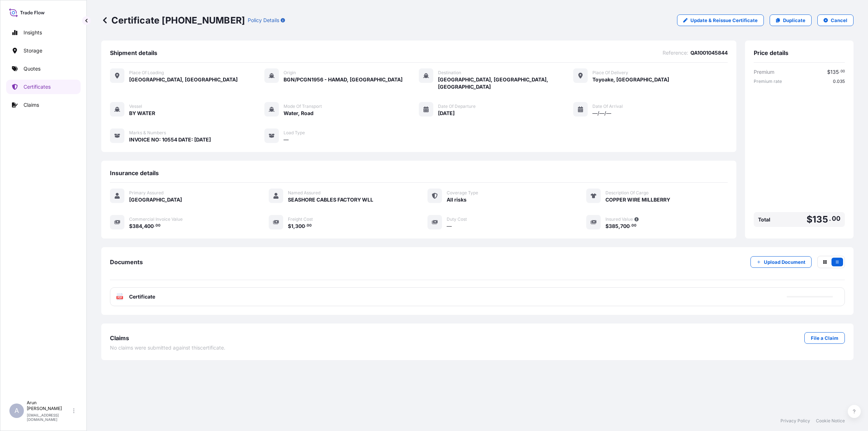  Describe the element at coordinates (457, 106) in the screenshot. I see `span: Date of Departure` at that location.